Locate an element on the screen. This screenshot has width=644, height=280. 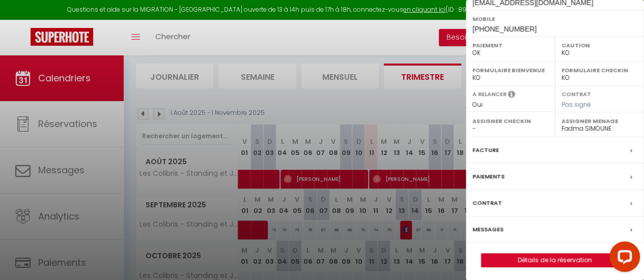
label: Assigner Menage is located at coordinates (599, 121).